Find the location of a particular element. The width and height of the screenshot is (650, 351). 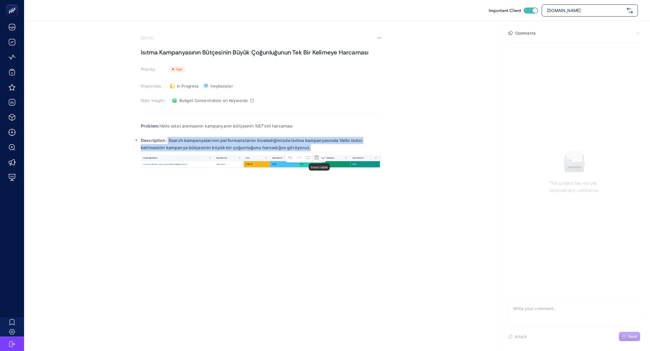

a: Budget Concentration on Keywords is located at coordinates (213, 101).